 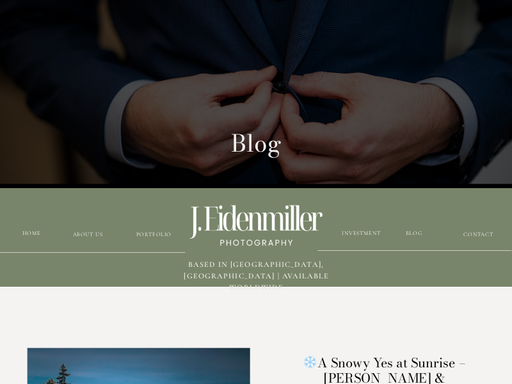 What do you see at coordinates (31, 233) in the screenshot?
I see `h3: HOME` at bounding box center [31, 233].